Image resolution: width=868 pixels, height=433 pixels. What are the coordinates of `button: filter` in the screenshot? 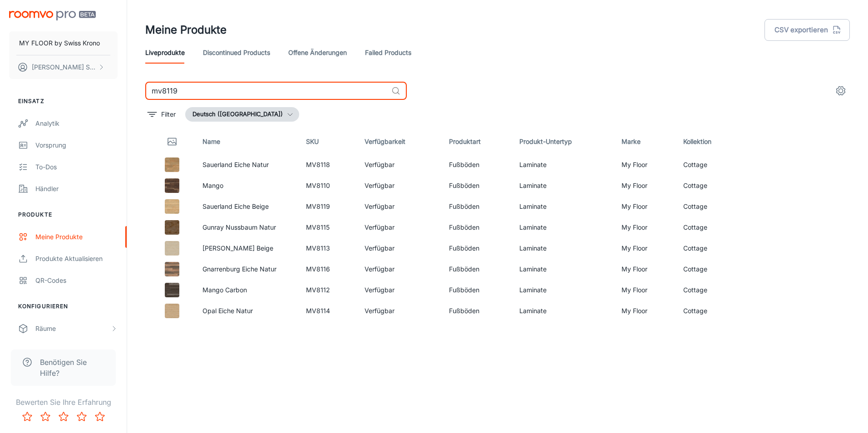 It's located at (161, 114).